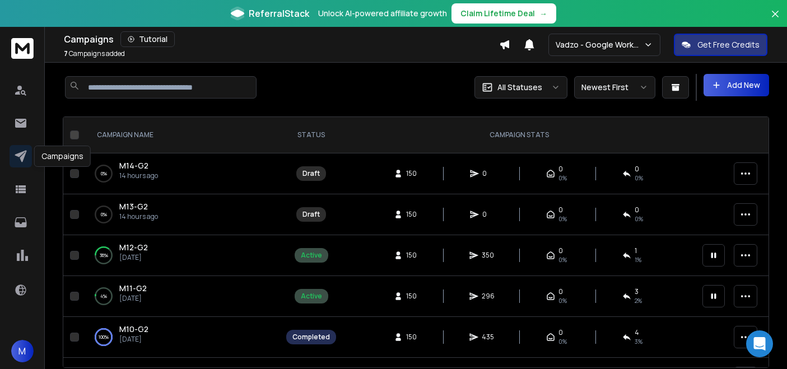 This screenshot has width=787, height=369. What do you see at coordinates (133, 288) in the screenshot?
I see `span: M11-G2` at bounding box center [133, 288].